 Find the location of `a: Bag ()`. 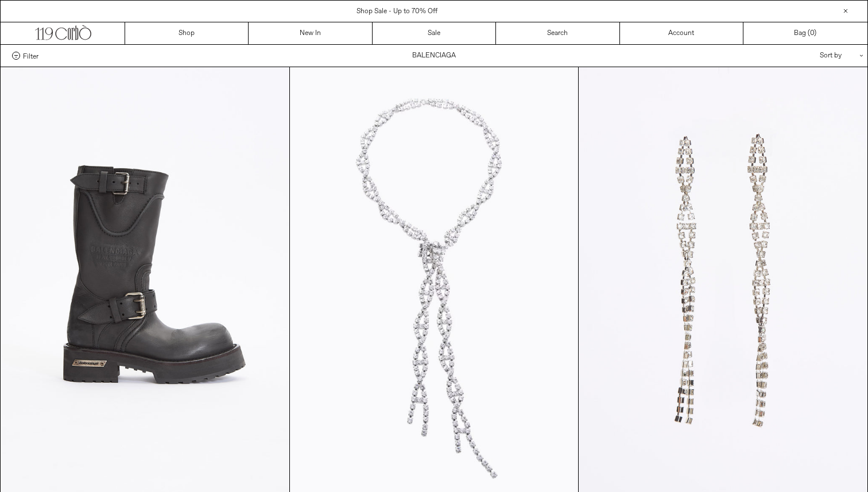

a: Bag () is located at coordinates (805, 34).